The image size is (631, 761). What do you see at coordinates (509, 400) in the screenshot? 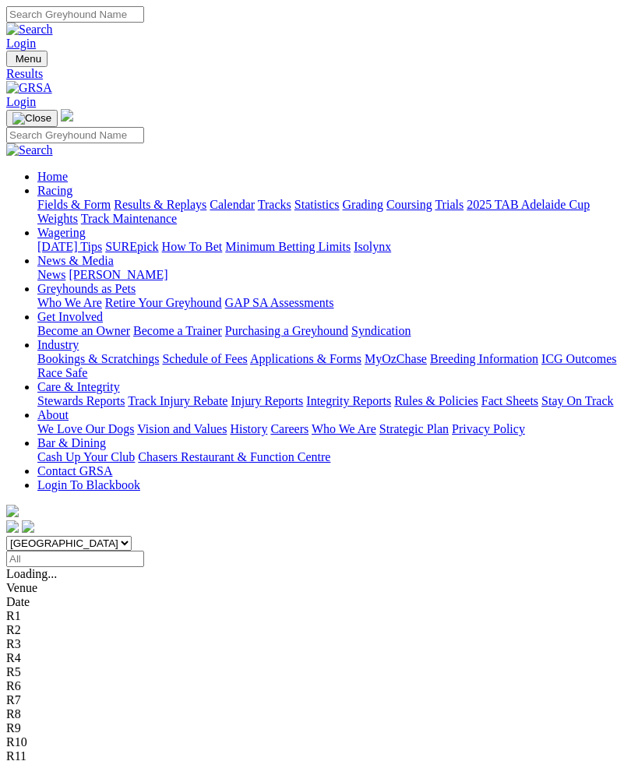
I see `a: Fact Sheets` at bounding box center [509, 400].